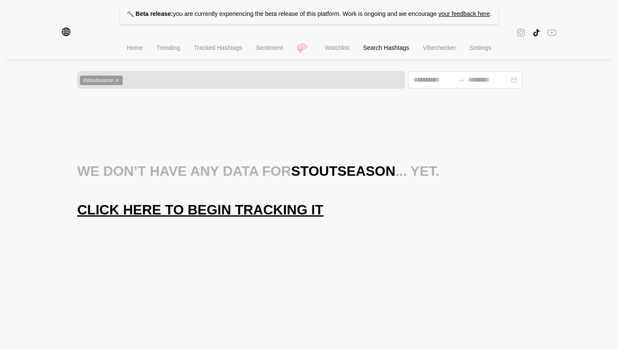 The image size is (618, 349). What do you see at coordinates (309, 190) in the screenshot?
I see `div: We don’t have any data for ... yet.` at bounding box center [309, 190].